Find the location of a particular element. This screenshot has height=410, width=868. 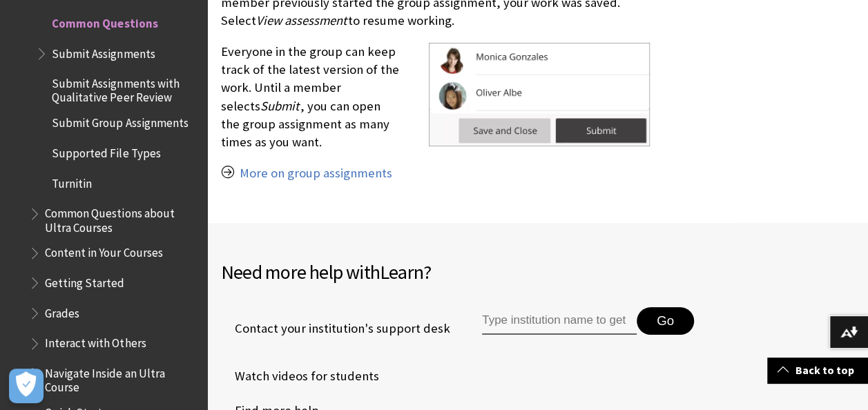

span: Watch videos for students is located at coordinates (300, 376).